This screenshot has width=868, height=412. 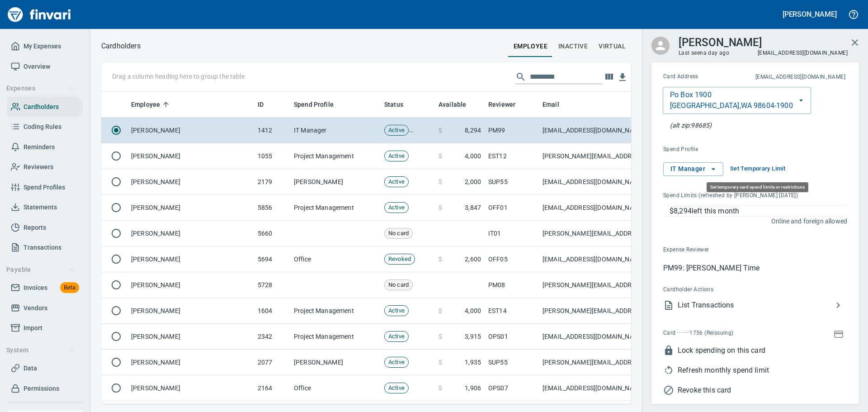 I want to click on a: Finvari, so click(x=39, y=14).